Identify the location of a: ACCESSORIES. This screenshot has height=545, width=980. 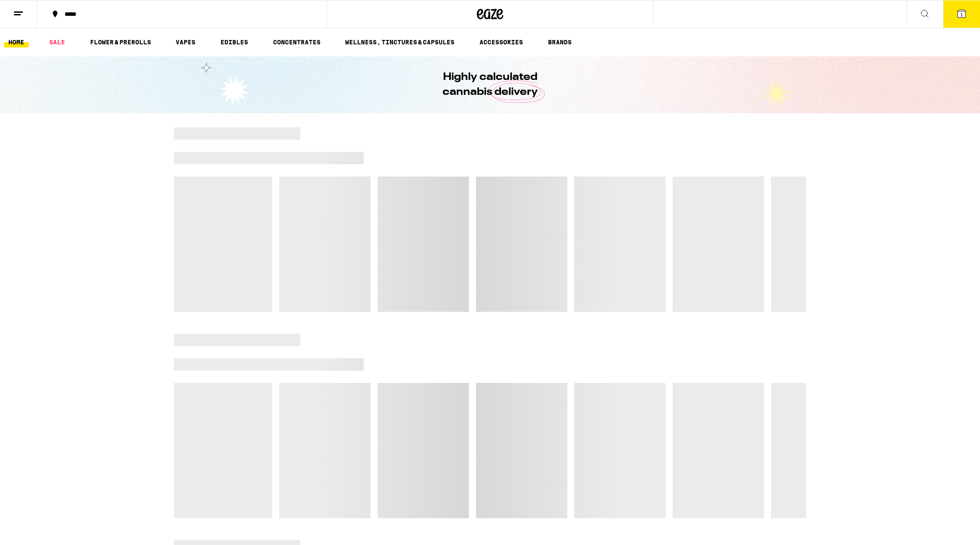
(501, 42).